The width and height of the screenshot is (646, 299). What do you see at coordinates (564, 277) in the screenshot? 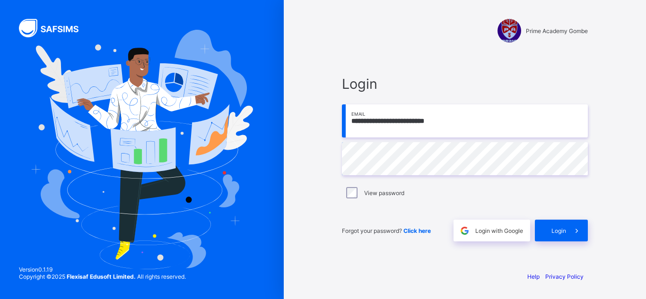
I see `a: Privacy Policy` at bounding box center [564, 277].